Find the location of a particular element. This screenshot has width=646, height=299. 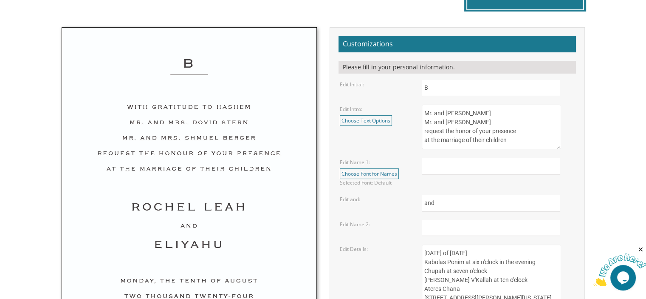

a: Choose Font for Names is located at coordinates (369, 173).